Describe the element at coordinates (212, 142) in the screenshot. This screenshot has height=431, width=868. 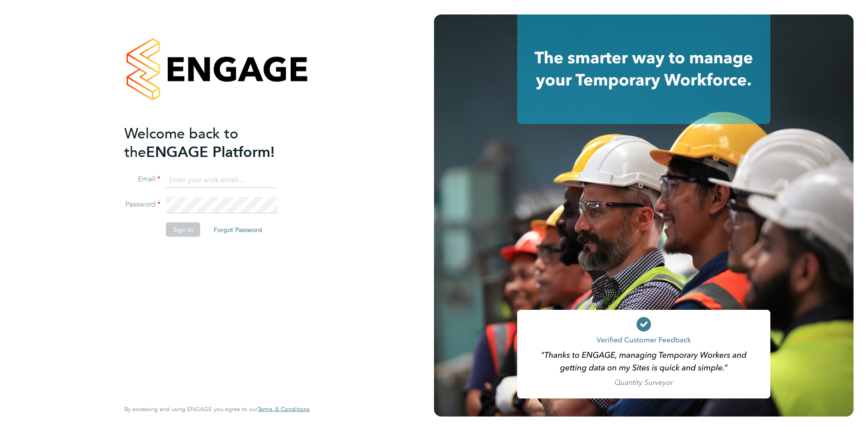
I see `h2: ENGAGE Platform!` at that location.